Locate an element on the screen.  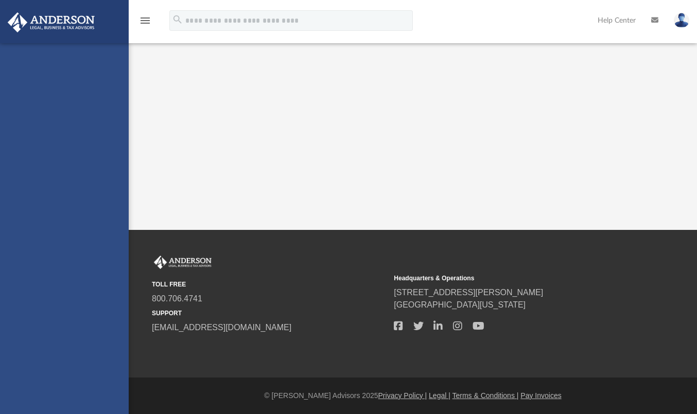
a: Legal | is located at coordinates (439, 396).